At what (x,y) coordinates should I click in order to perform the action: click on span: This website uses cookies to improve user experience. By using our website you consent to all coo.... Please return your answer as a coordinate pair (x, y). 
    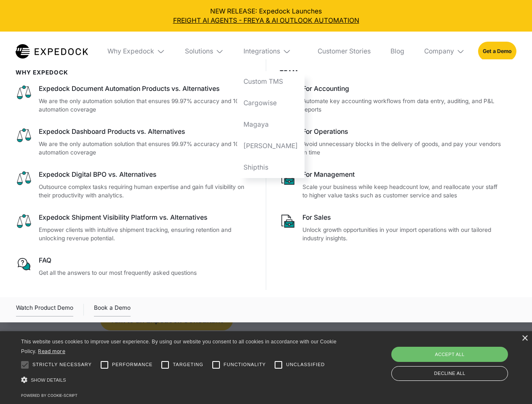
    Looking at the image, I should click on (179, 347).